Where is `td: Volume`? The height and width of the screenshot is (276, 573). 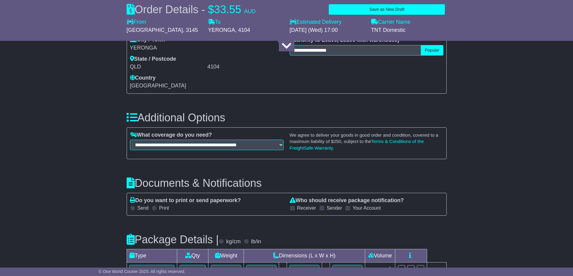
td: Volume is located at coordinates (380, 256).